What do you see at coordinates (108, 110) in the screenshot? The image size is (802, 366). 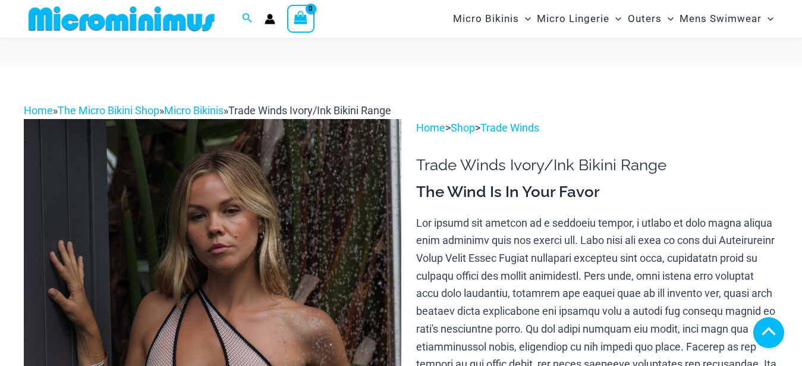 I see `a: The Micro Bikini Shop` at bounding box center [108, 110].